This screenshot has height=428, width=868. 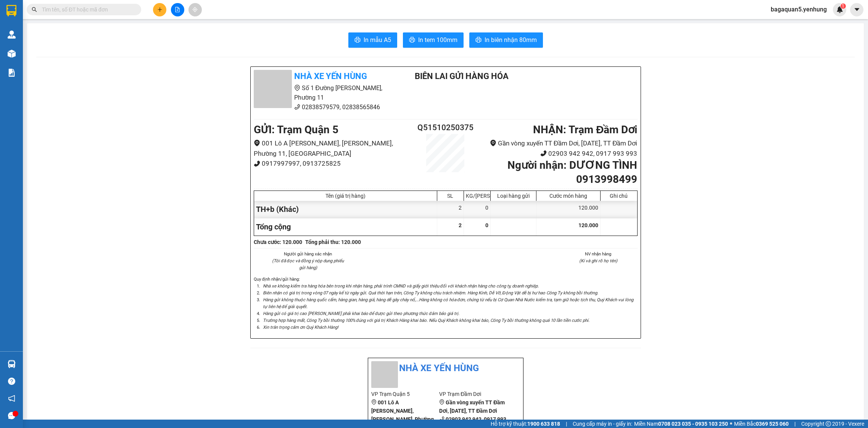 I want to click on b: NHẬN : Trạm Đầm Dơi, so click(x=585, y=129).